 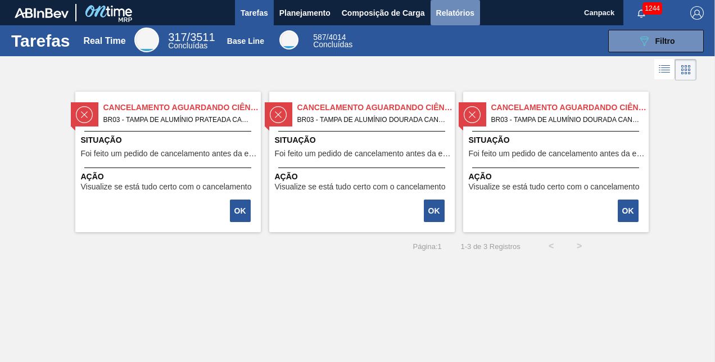 I want to click on h1: Tarefas, so click(x=40, y=40).